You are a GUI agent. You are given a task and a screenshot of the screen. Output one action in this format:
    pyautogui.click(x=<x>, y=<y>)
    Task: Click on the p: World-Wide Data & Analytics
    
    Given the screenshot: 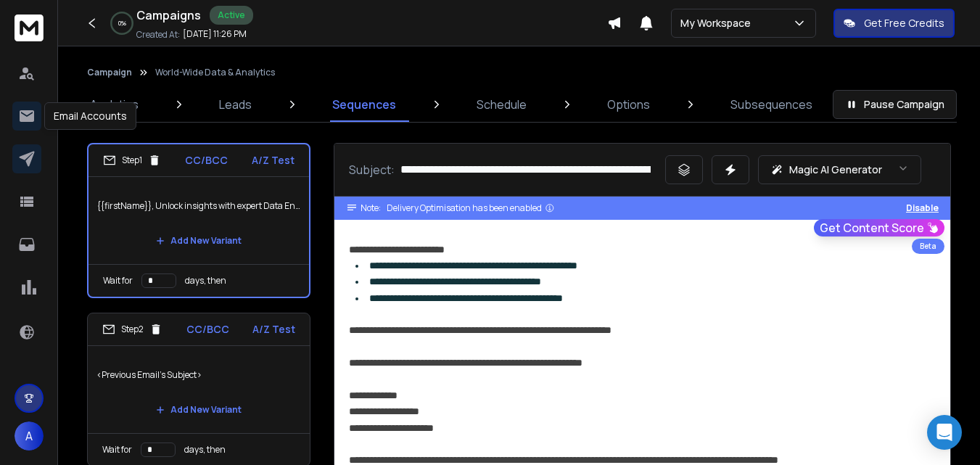 What is the action you would take?
    pyautogui.click(x=215, y=73)
    